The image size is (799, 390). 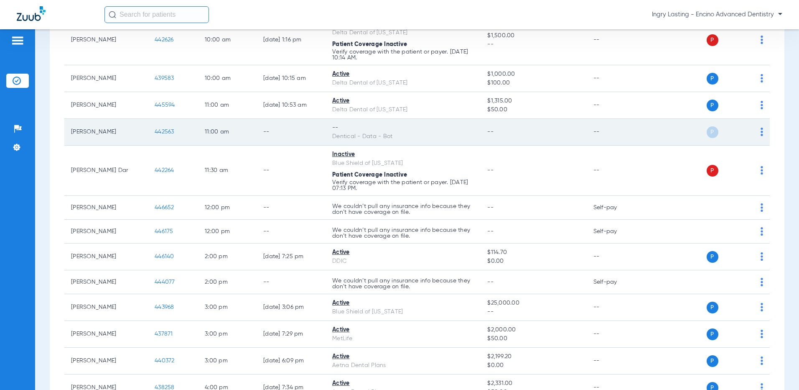 What do you see at coordinates (31, 13) in the screenshot?
I see `img: Zuub Logo` at bounding box center [31, 13].